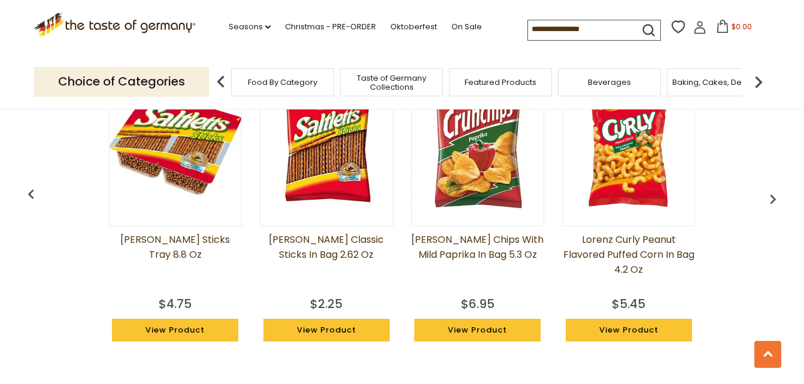 The width and height of the screenshot is (804, 384). I want to click on a: On Sale, so click(466, 27).